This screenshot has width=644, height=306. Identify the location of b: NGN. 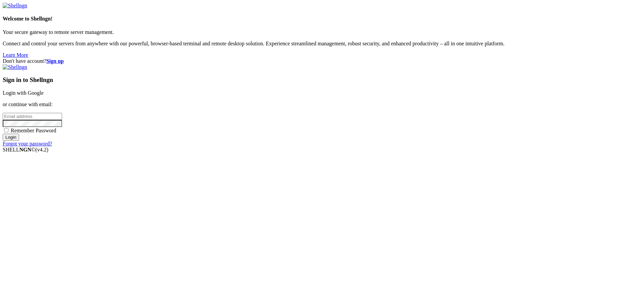
(26, 149).